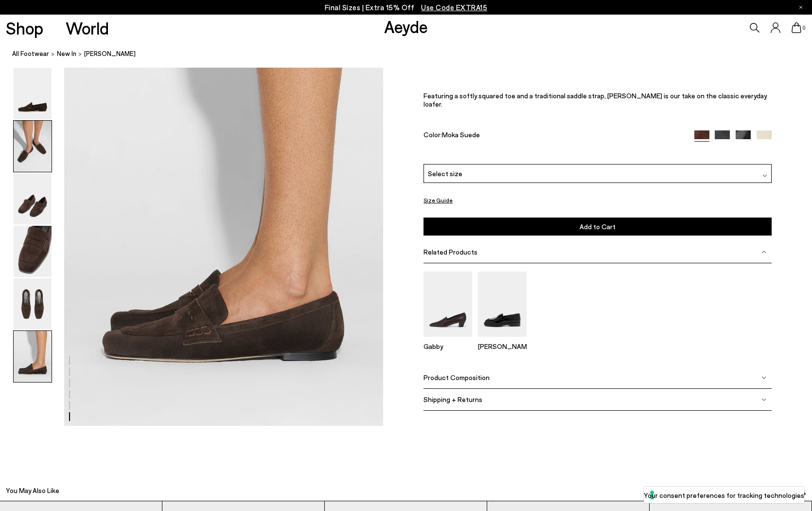 The width and height of the screenshot is (812, 511). What do you see at coordinates (438, 200) in the screenshot?
I see `button: Size Guide` at bounding box center [438, 200].